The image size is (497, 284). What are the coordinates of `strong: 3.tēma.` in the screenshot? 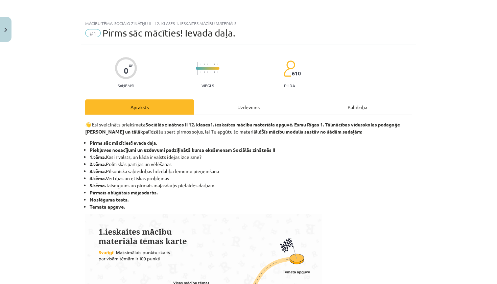 It's located at (98, 171).